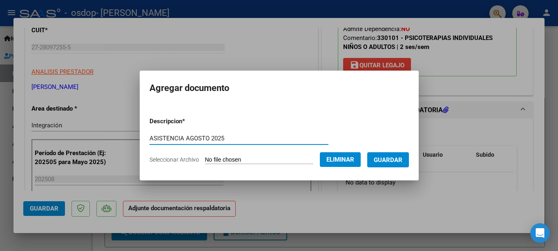 This screenshot has height=251, width=558. What do you see at coordinates (188, 121) in the screenshot?
I see `p: Descripcion` at bounding box center [188, 121].